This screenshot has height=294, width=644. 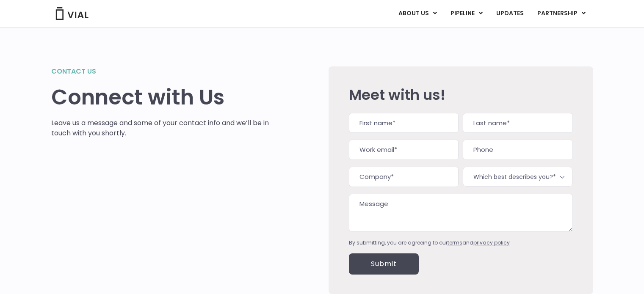 I want to click on a: PIPELINEMenu Toggle, so click(x=466, y=14).